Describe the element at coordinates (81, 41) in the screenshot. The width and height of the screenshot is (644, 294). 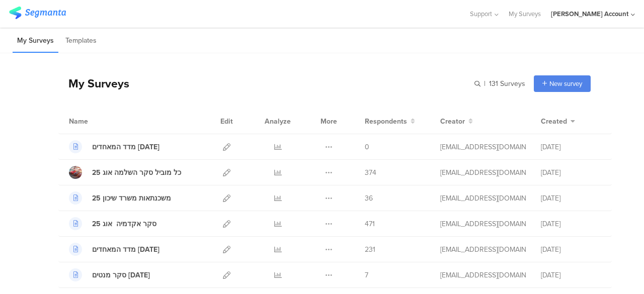
I see `li: Templates` at that location.